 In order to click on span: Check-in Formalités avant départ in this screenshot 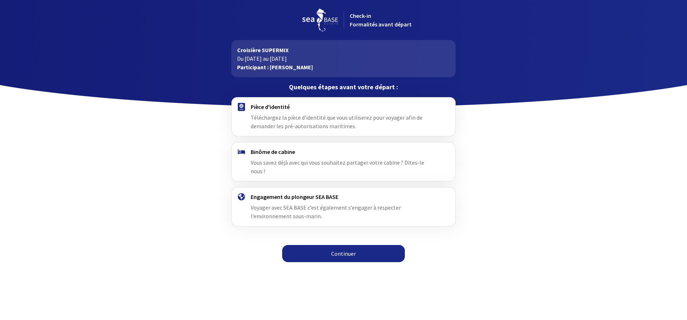, I will do `click(381, 20)`.